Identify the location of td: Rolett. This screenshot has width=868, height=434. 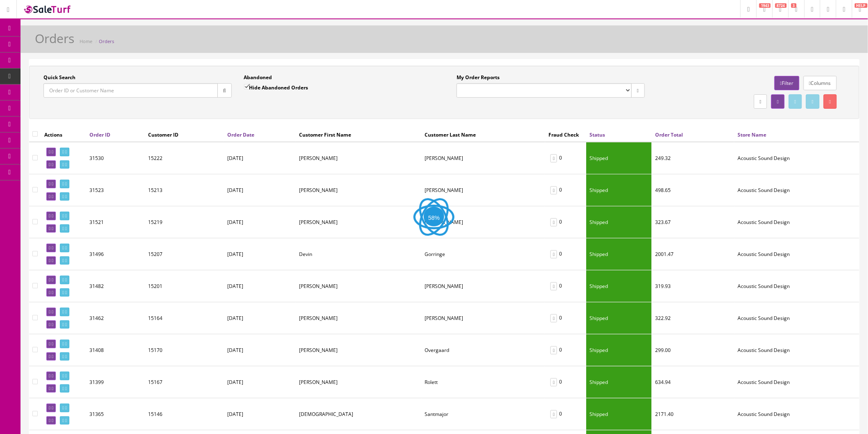
(484, 382).